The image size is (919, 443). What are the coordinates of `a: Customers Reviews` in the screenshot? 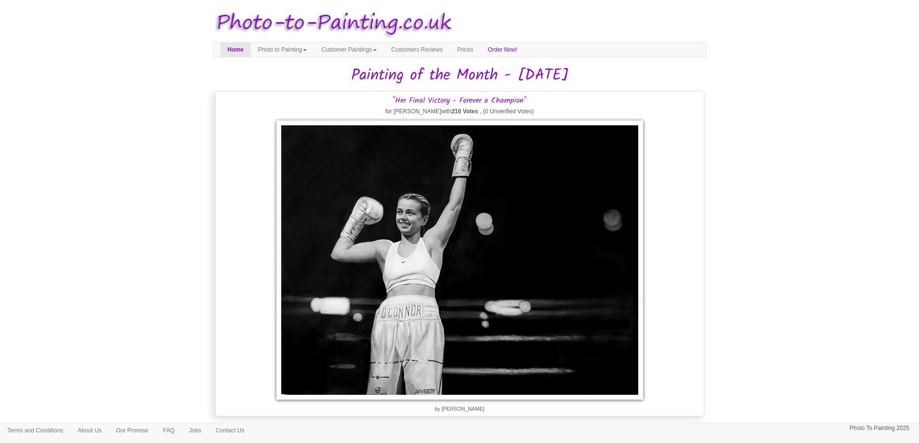 It's located at (417, 50).